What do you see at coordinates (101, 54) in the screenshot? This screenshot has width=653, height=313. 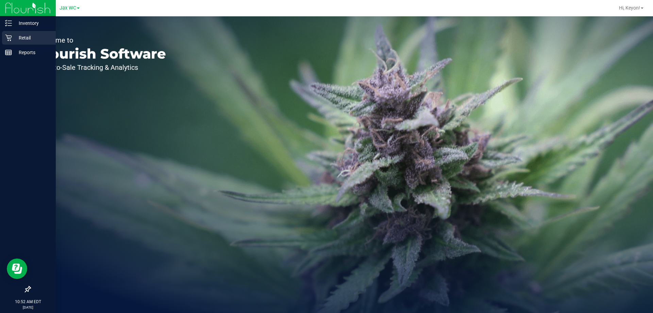 I see `p: Flourish Software` at bounding box center [101, 54].